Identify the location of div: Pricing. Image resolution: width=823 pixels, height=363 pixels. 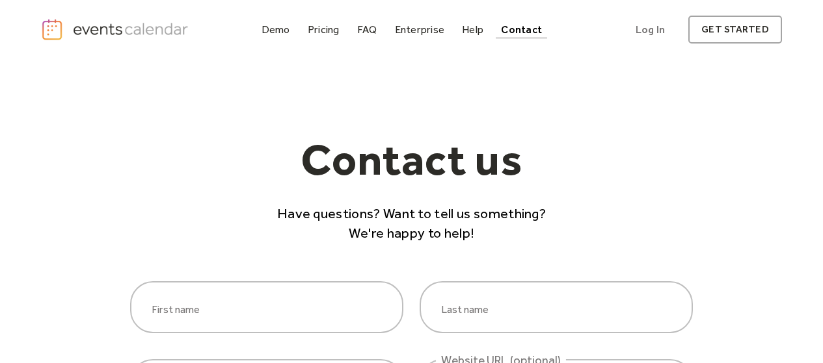
(323, 29).